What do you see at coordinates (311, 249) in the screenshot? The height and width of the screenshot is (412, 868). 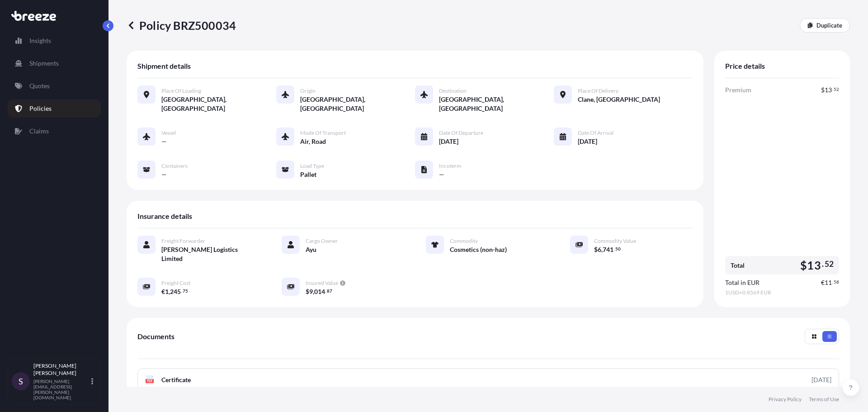 I see `span: Ayu` at bounding box center [311, 249].